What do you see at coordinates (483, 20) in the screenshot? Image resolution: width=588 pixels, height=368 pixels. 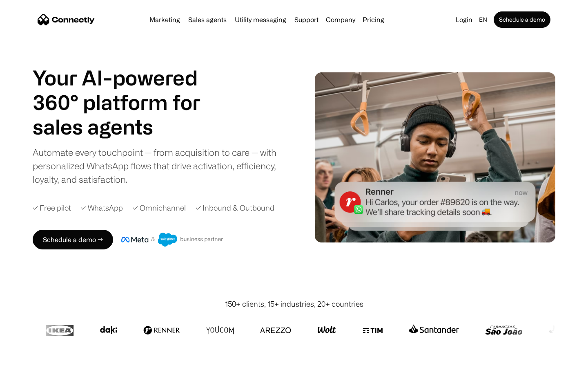 I see `div: en` at bounding box center [483, 20].